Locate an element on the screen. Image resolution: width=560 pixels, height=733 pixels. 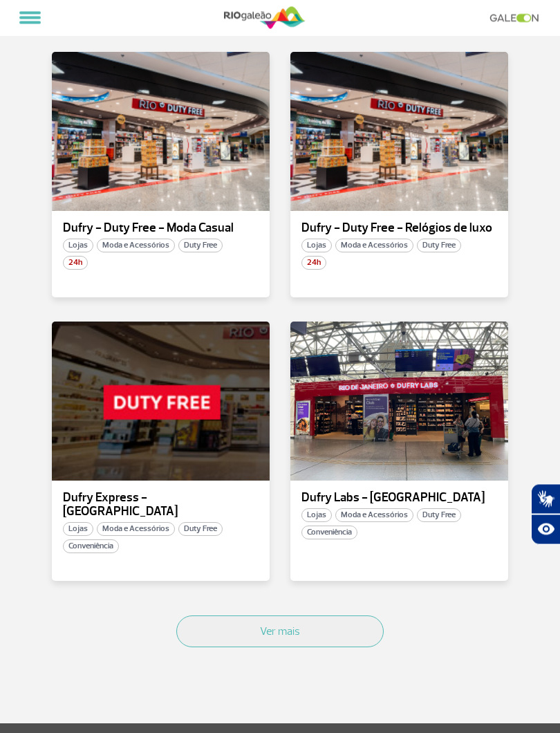
button: Ver mais is located at coordinates (280, 632).